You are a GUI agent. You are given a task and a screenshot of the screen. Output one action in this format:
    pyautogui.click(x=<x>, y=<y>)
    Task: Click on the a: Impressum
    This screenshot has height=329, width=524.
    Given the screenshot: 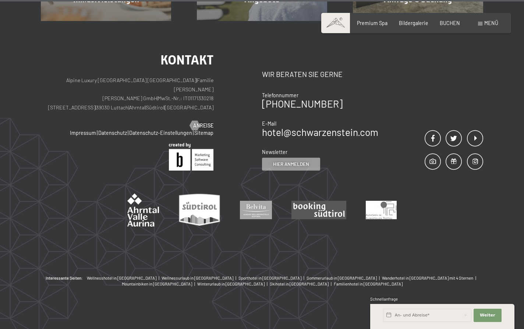 What is the action you would take?
    pyautogui.click(x=83, y=133)
    